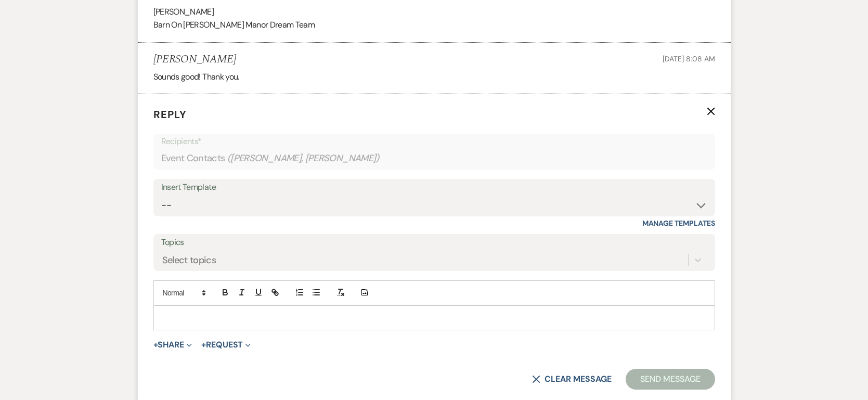 This screenshot has height=400, width=868. Describe the element at coordinates (170, 115) in the screenshot. I see `span: Reply` at that location.